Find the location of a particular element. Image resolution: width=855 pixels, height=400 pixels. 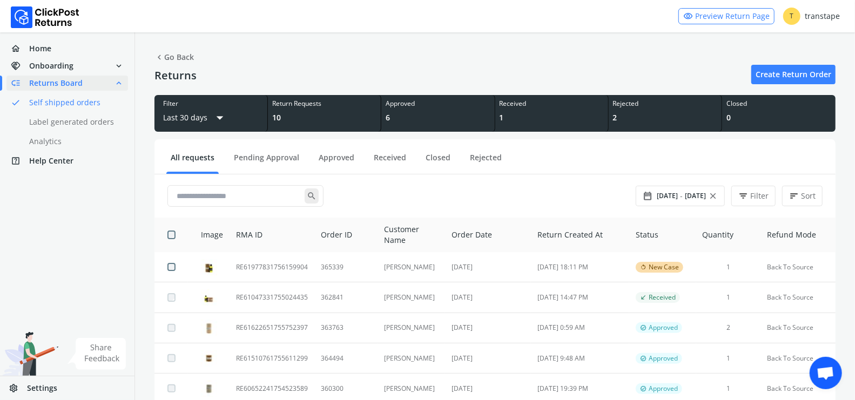

span: home is located at coordinates (20, 49).